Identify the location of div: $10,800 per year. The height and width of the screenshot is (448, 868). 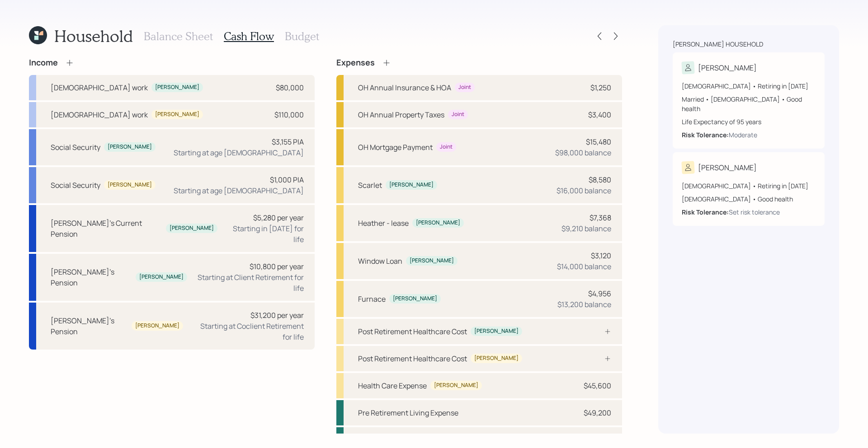
(277, 267).